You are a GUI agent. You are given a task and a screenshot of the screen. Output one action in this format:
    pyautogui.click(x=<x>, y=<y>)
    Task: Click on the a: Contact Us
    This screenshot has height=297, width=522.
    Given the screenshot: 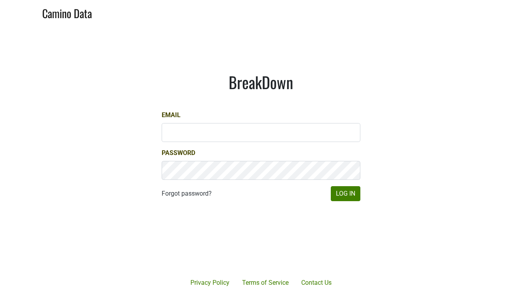 What is the action you would take?
    pyautogui.click(x=316, y=283)
    